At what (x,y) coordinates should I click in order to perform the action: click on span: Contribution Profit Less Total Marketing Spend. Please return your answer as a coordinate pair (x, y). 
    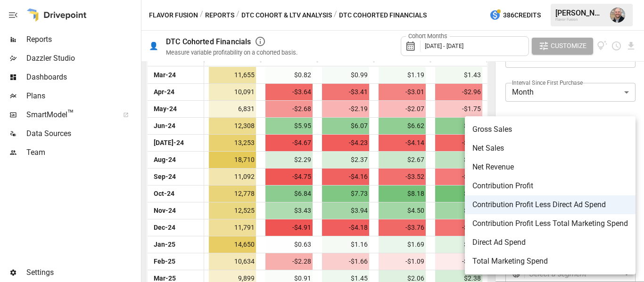
    Looking at the image, I should click on (550, 224).